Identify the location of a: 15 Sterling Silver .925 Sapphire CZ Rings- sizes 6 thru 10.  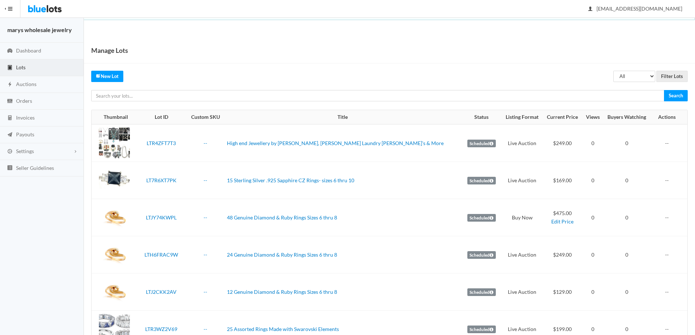
(291, 180).